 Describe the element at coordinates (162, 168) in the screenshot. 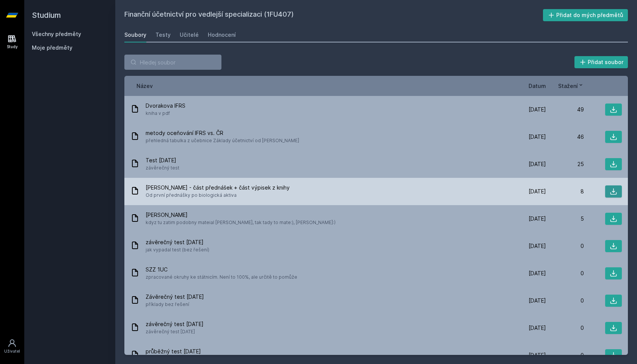

I see `span: závěrečný test` at that location.